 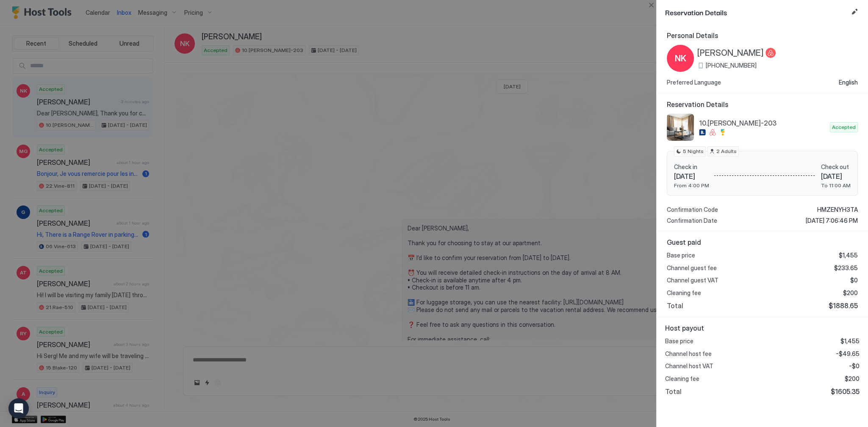 What do you see at coordinates (843, 306) in the screenshot?
I see `span: $1888.65` at bounding box center [843, 306].